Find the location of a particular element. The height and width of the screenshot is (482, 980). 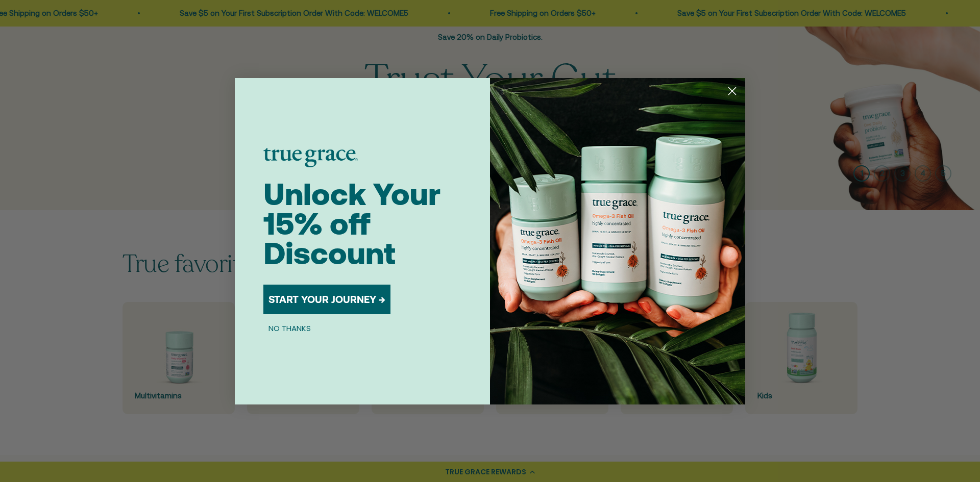

button: START YOUR JOURNEY → is located at coordinates (326, 300).